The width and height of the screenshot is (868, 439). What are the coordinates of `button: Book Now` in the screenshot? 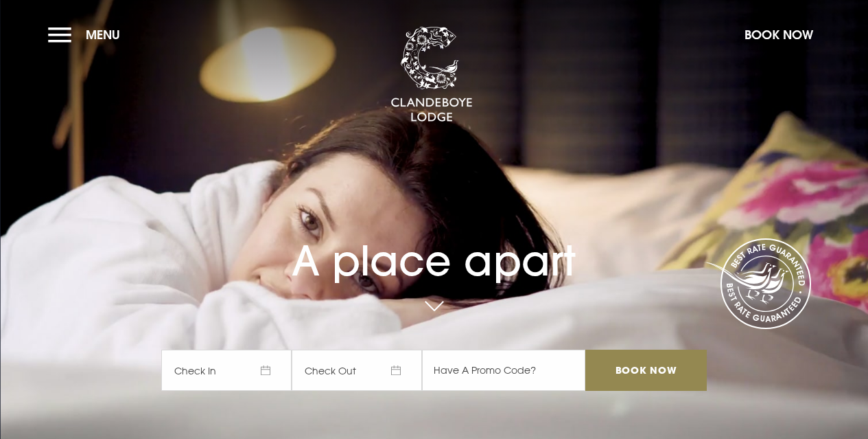 It's located at (779, 34).